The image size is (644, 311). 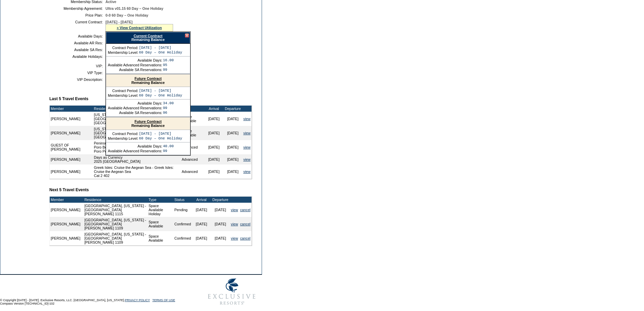 I want to click on span: Ultra v01.15 60 Day – One Holiday, so click(x=134, y=8).